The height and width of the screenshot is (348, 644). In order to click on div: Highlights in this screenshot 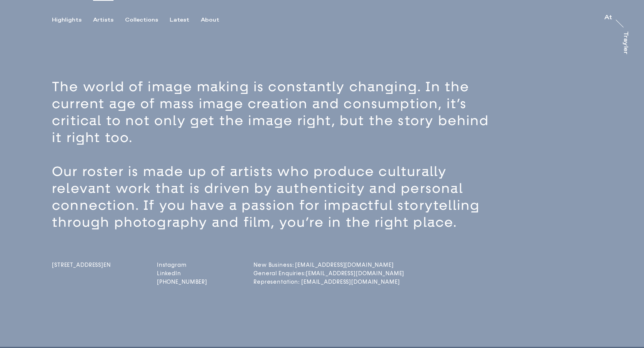, I will do `click(66, 20)`.